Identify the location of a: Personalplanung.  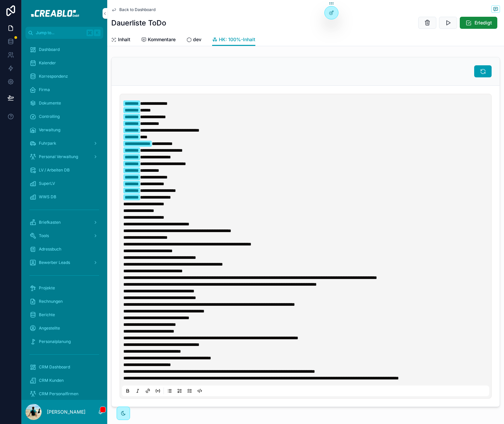
(64, 342).